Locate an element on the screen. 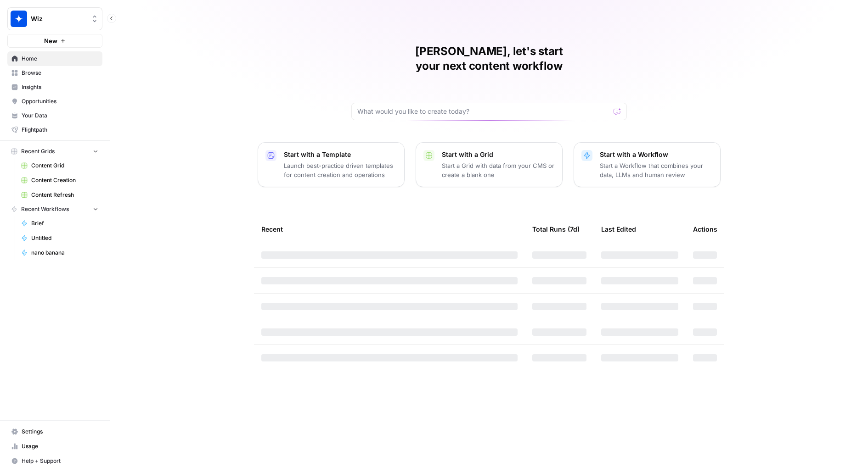  span: Flightpath is located at coordinates (60, 130).